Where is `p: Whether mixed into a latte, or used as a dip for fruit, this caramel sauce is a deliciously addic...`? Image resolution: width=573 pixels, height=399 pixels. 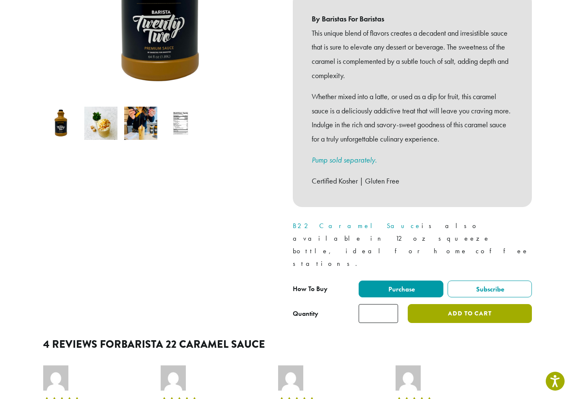
p: Whether mixed into a latte, or used as a dip for fruit, this caramel sauce is a deliciously addic... is located at coordinates (412, 117).